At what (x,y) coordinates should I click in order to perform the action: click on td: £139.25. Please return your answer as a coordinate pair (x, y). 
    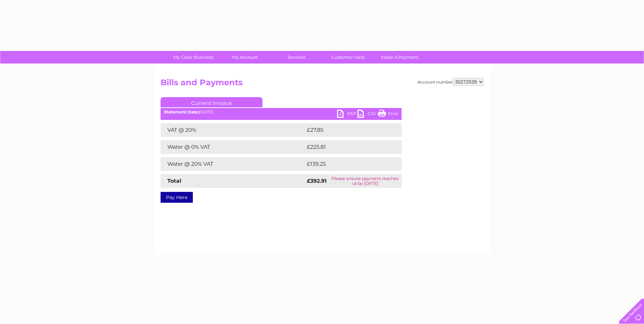
    Looking at the image, I should click on (347, 164).